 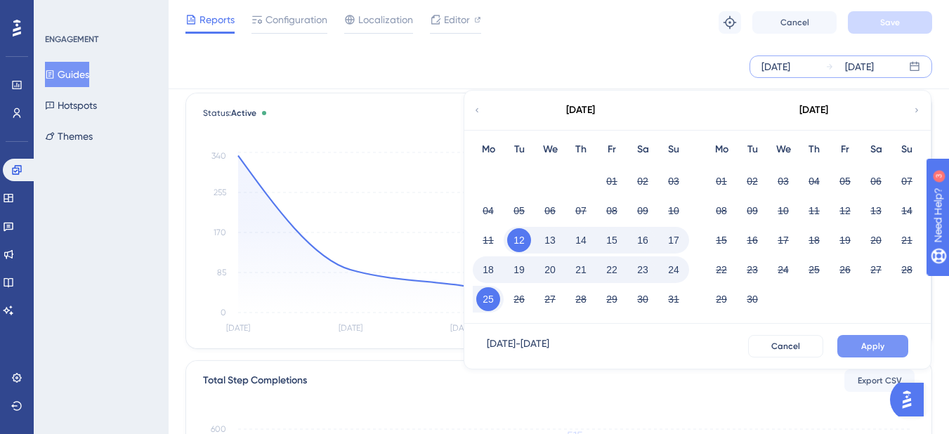 What do you see at coordinates (845, 181) in the screenshot?
I see `button: 05` at bounding box center [845, 181].